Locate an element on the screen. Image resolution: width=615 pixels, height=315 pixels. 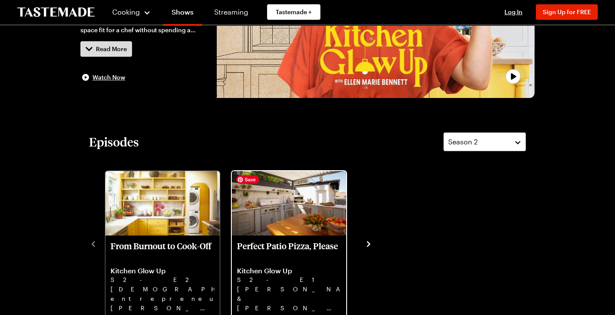
button: Read More is located at coordinates (106, 49).